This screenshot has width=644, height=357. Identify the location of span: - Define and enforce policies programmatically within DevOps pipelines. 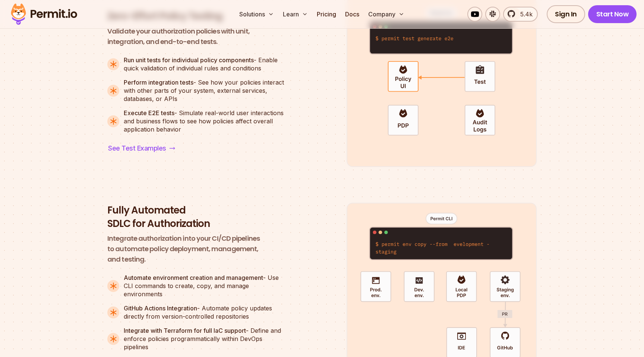
(205, 339).